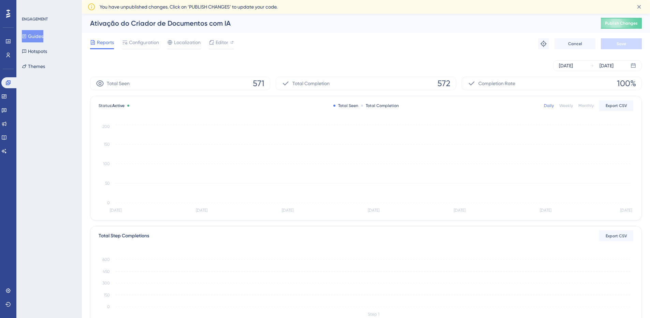 The height and width of the screenshot is (318, 650). What do you see at coordinates (106, 42) in the screenshot?
I see `span: Reports` at bounding box center [106, 42].